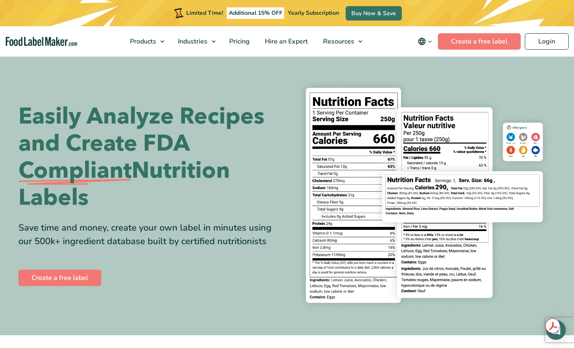  What do you see at coordinates (338, 41) in the screenshot?
I see `span: Resources` at bounding box center [338, 41].